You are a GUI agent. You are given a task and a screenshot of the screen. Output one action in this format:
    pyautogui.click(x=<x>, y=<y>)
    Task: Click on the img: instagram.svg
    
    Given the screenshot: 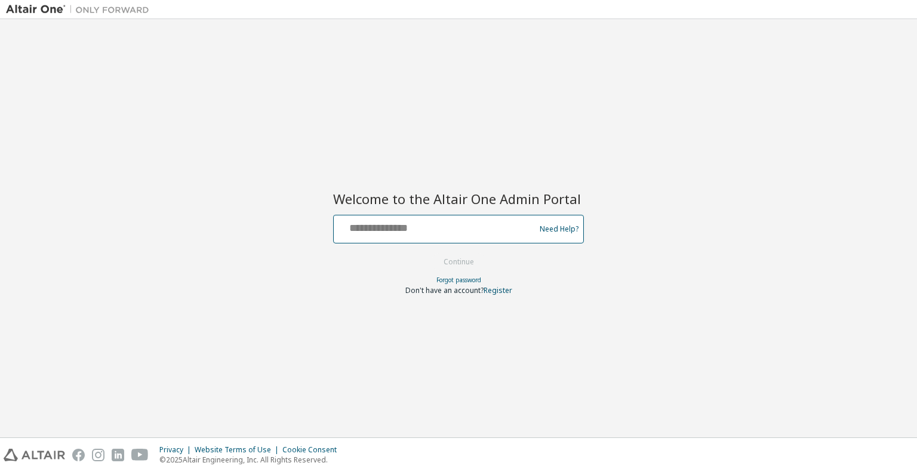 What is the action you would take?
    pyautogui.click(x=98, y=455)
    